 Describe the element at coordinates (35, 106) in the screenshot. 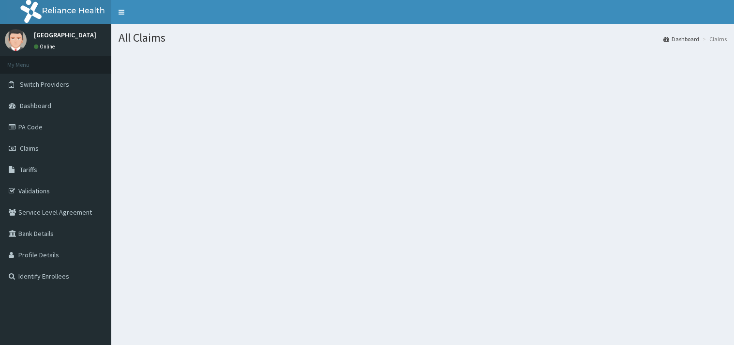

I see `span: Dashboard` at that location.